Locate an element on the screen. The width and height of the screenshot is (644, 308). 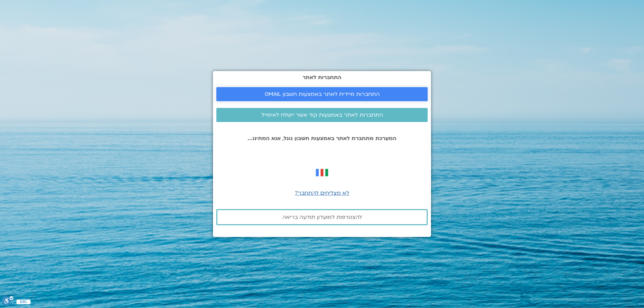
a: התחברות מיידית לאתר באמצעות חשבון GMAIL is located at coordinates (322, 94).